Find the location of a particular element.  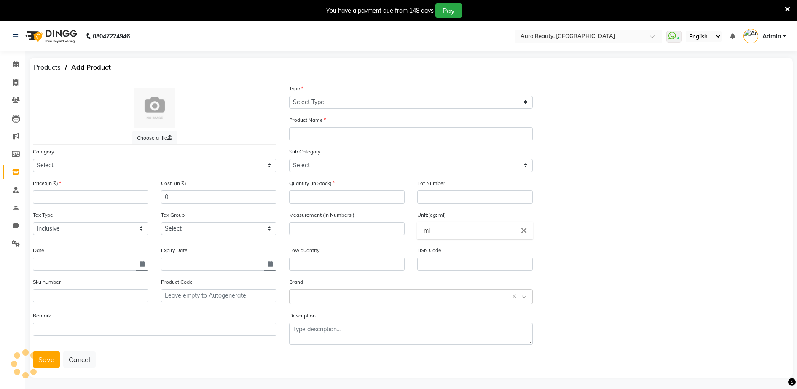

label: Tax Group is located at coordinates (173, 215).